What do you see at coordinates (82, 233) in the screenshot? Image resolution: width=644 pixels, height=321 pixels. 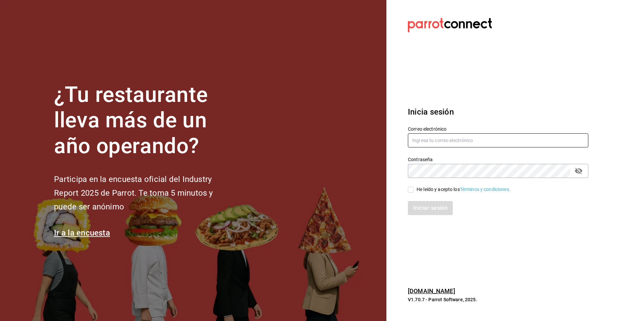 I see `a: Ir a la encuesta` at bounding box center [82, 233].